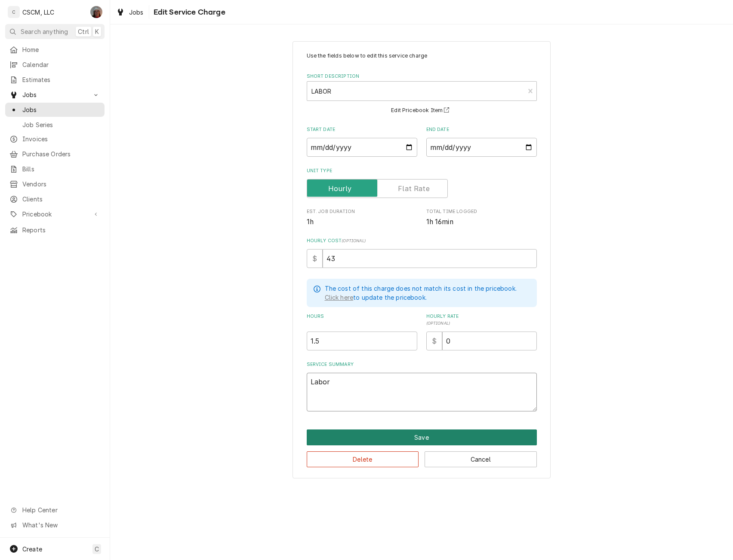  I want to click on div: DV, so click(97, 12).